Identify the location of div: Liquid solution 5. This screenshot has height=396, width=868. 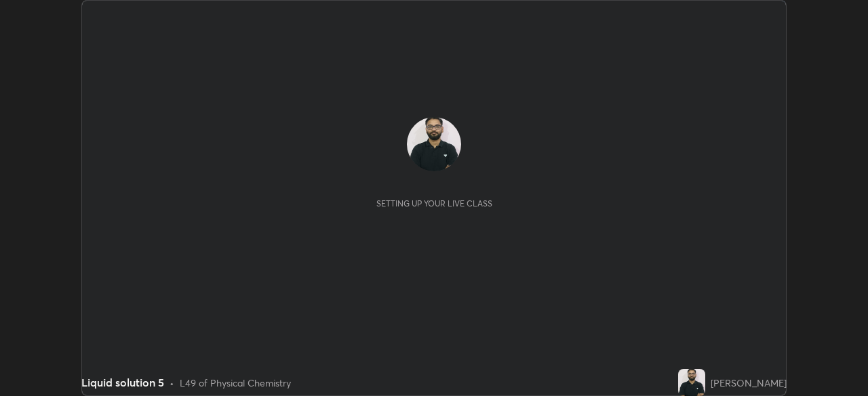
(123, 383).